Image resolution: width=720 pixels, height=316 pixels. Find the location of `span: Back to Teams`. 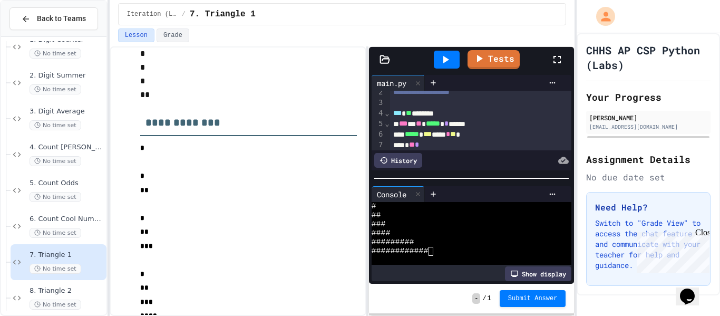

span: Back to Teams is located at coordinates (61, 18).